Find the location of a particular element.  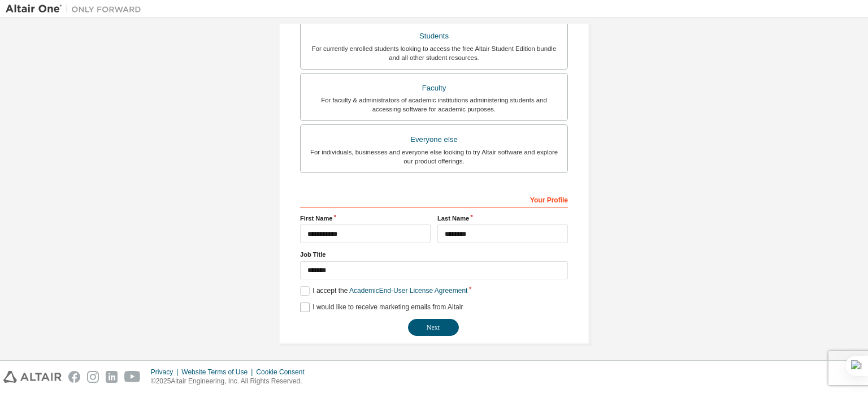

img: Altair One is located at coordinates (76, 9).